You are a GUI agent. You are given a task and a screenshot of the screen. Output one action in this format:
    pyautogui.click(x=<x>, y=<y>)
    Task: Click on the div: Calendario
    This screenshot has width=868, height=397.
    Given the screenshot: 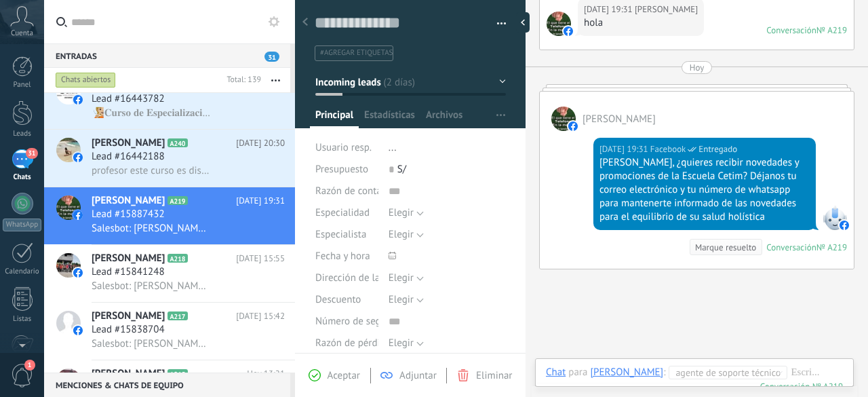 What is the action you would take?
    pyautogui.click(x=22, y=271)
    